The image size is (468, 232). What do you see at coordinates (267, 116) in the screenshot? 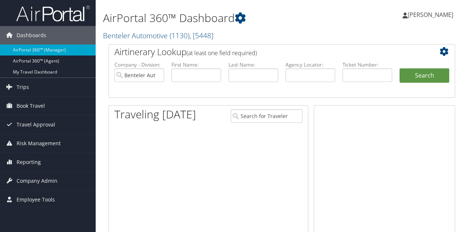
I see `input: Search for Traveler` at bounding box center [267, 116].